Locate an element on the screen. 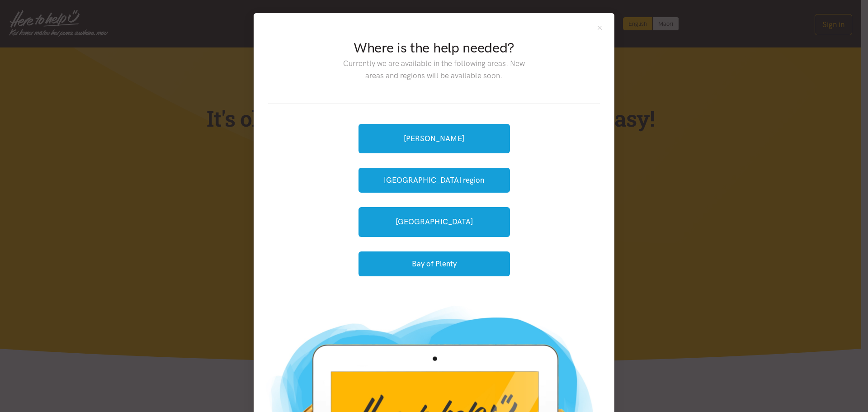  p: Currently we are available in the following areas. New areas and regions will be available soon. is located at coordinates (434, 70).